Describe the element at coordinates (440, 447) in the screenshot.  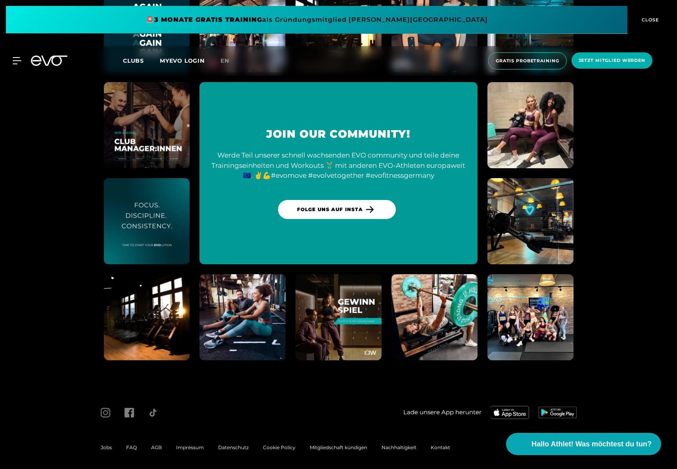
I see `span: Kontakt` at that location.